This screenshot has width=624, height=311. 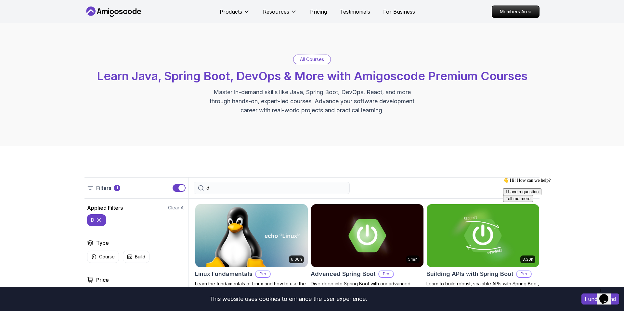 I want to click on h2: Building APIs with Spring Boot, so click(x=470, y=274).